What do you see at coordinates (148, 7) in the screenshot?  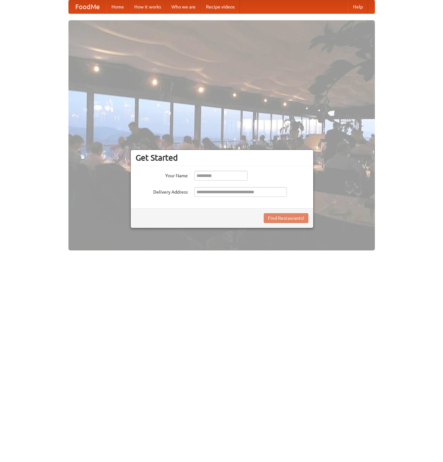 I see `a: How it works` at bounding box center [148, 7].